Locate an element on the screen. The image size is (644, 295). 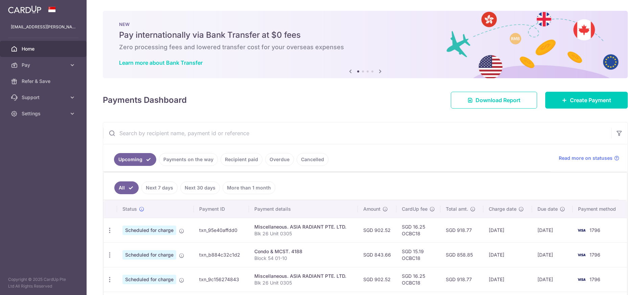
h5: Pay internationally via Bank Transfer at $0 fees is located at coordinates (365, 35).